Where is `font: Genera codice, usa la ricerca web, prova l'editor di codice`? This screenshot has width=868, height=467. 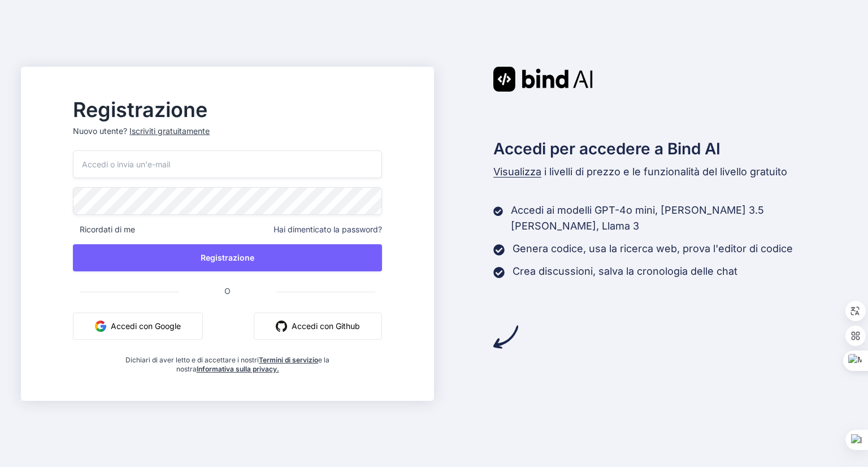 font: Genera codice, usa la ricerca web, prova l'editor di codice is located at coordinates (653, 248).